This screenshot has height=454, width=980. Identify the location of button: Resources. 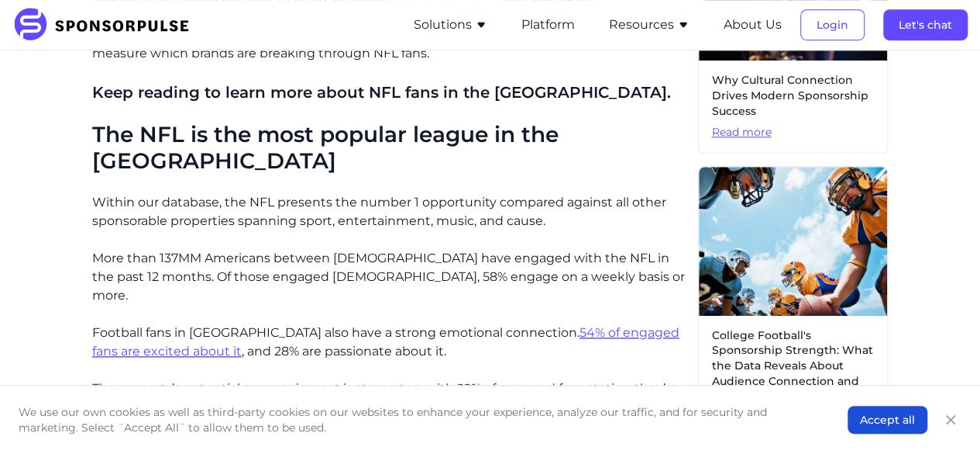
(650, 25).